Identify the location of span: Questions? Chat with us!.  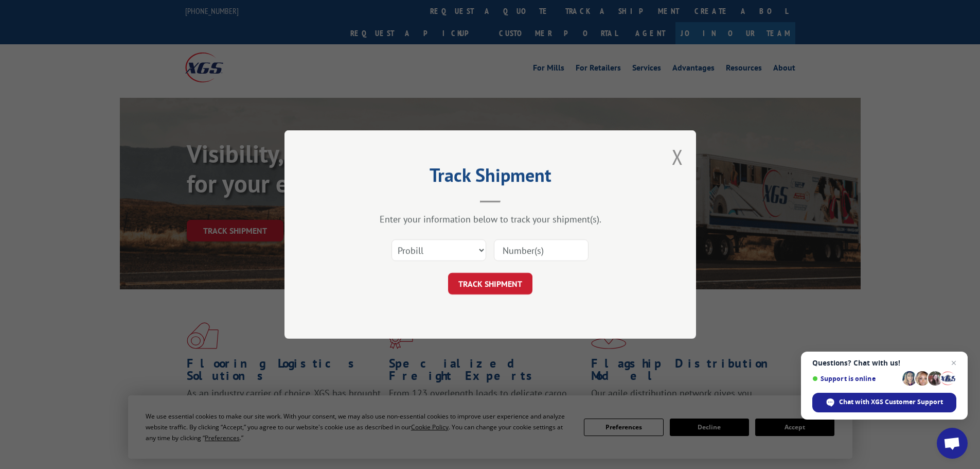
(884, 363).